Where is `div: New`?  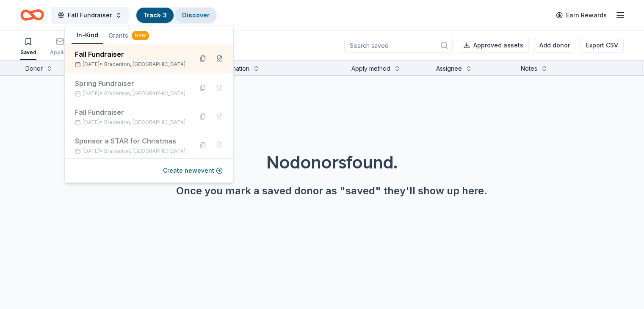
div: New is located at coordinates (140, 35).